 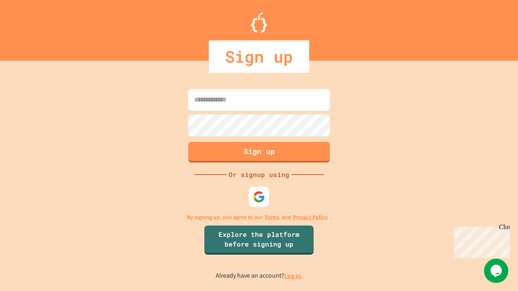 What do you see at coordinates (259, 57) in the screenshot?
I see `div: Sign up` at bounding box center [259, 57].